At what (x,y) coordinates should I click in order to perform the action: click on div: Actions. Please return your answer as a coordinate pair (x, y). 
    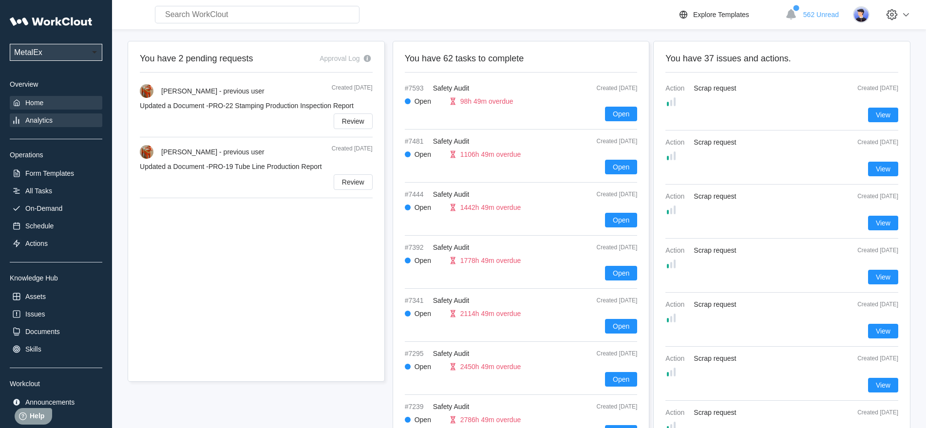
    Looking at the image, I should click on (37, 244).